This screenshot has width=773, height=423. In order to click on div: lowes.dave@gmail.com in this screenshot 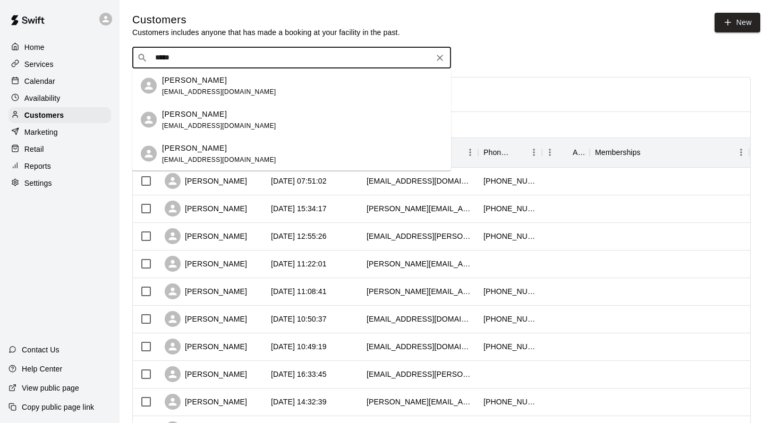, I will do `click(420, 236)`.